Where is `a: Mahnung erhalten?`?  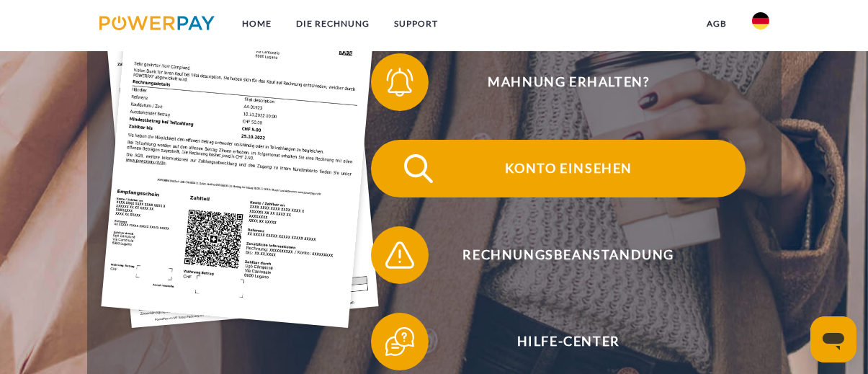 a: Mahnung erhalten? is located at coordinates (558, 82).